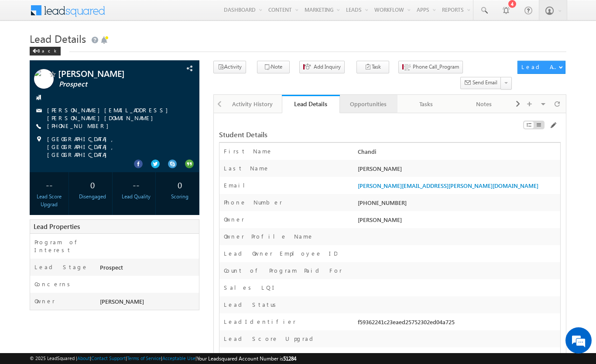 The height and width of the screenshot is (364, 596). I want to click on button: Send Email, so click(481, 83).